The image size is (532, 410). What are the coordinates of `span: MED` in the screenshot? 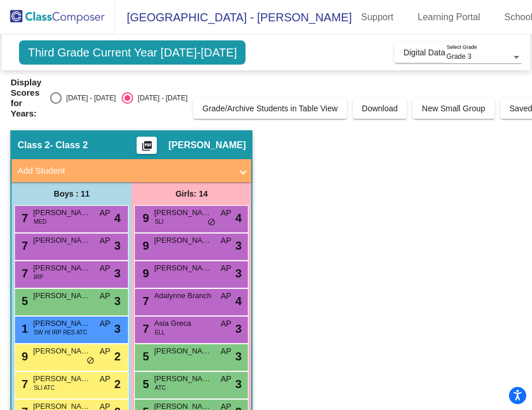 It's located at (40, 221).